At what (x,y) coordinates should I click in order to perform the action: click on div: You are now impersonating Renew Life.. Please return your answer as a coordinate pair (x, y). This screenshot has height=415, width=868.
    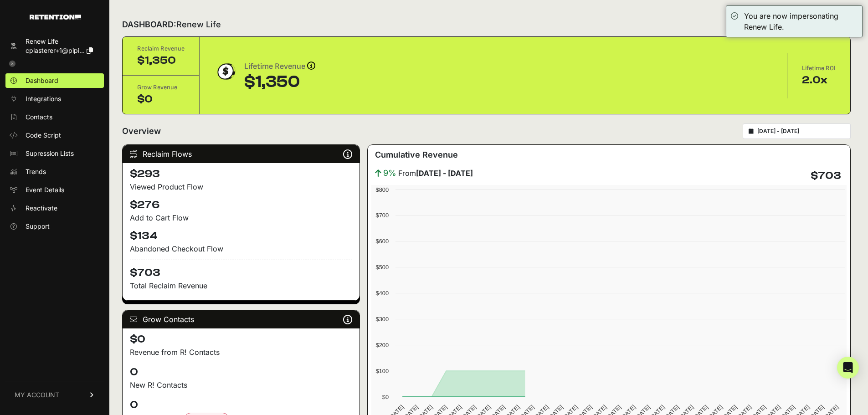
    Looking at the image, I should click on (800, 22).